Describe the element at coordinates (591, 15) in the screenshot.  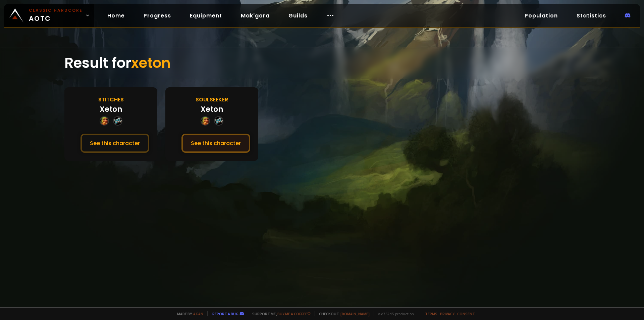
I see `a: Statistics` at that location.